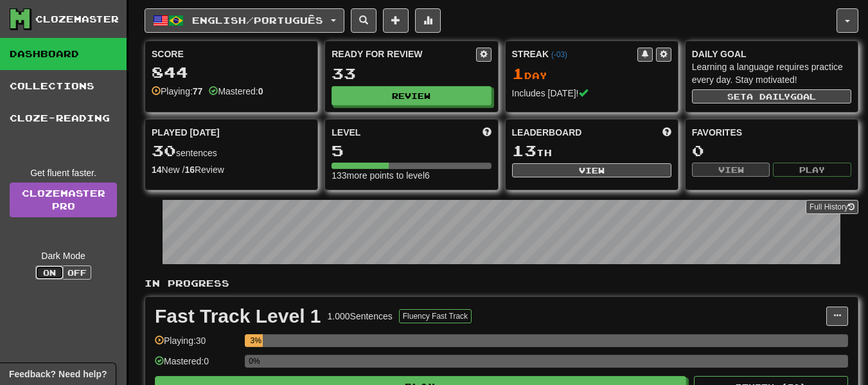 Image resolution: width=868 pixels, height=385 pixels. Describe the element at coordinates (190, 170) in the screenshot. I see `strong: 16` at that location.